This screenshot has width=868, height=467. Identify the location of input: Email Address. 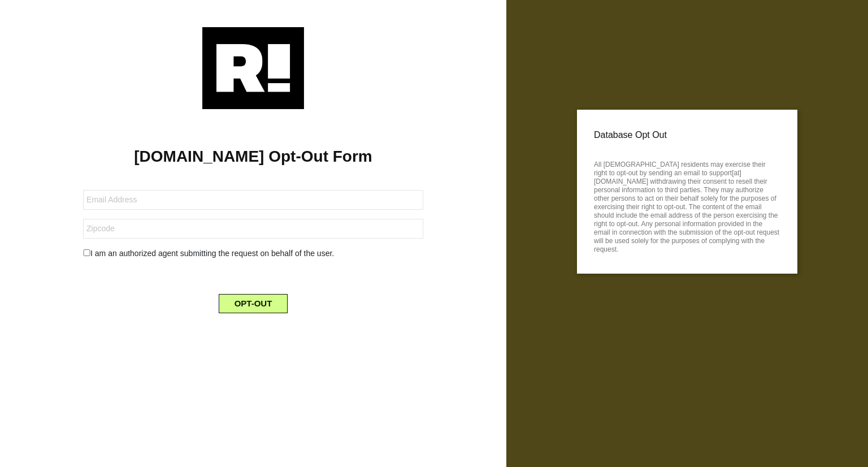
(253, 200).